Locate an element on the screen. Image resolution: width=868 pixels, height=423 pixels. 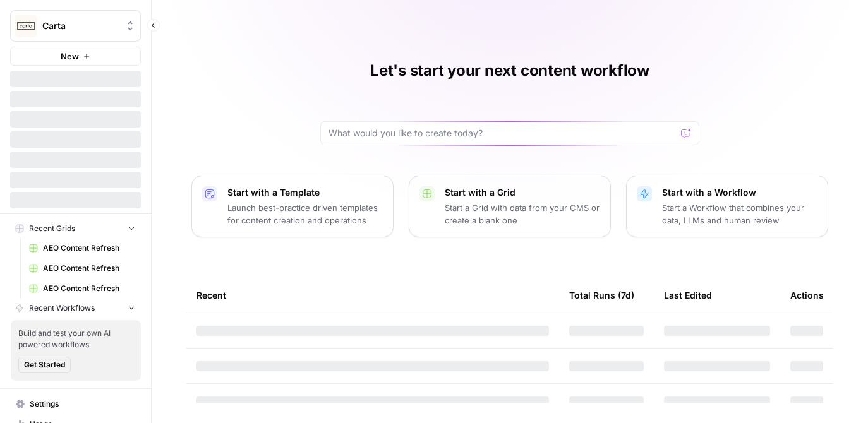
span: Get Started is located at coordinates (44, 365).